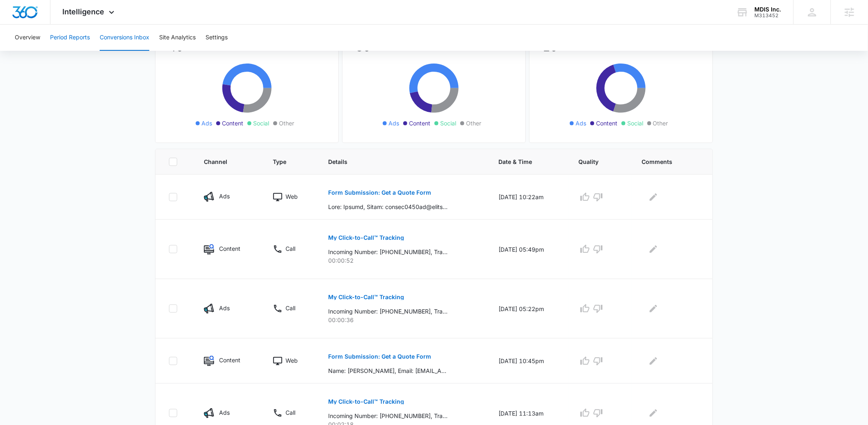  I want to click on span: Intelligence, so click(84, 11).